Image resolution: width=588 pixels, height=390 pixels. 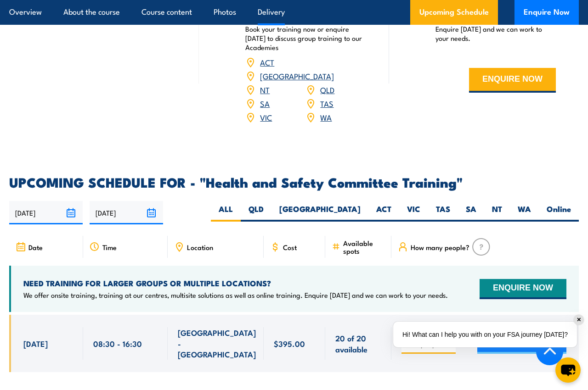 What do you see at coordinates (328, 89) in the screenshot?
I see `a: QLD` at bounding box center [328, 89].